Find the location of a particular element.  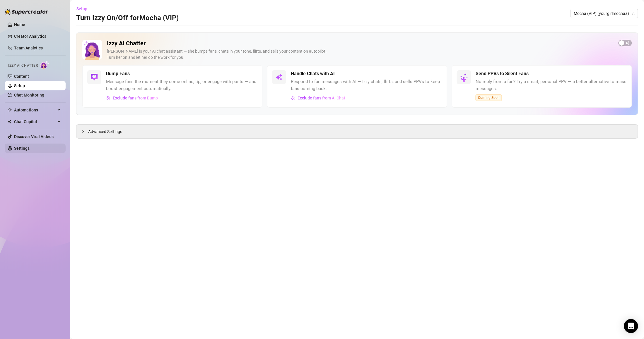

span: Respond to fan messages with AI — Izzy chats, flirts, and sells PPVs to keep fans coming back. is located at coordinates (366, 85).